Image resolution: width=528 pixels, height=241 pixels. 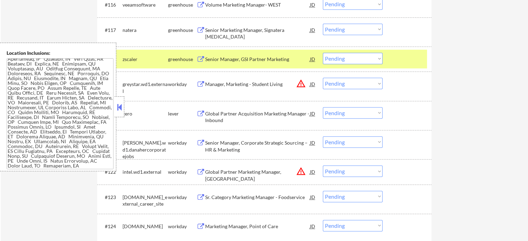 I want to click on div: Senior Manager, Corporate Strategic Sourcing – HR & Marketing, so click(x=257, y=146).